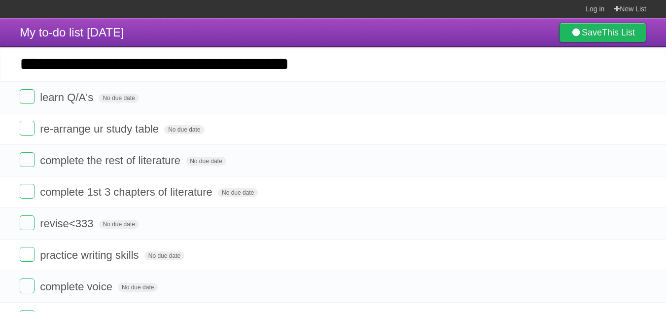 The image size is (666, 312). What do you see at coordinates (127, 192) in the screenshot?
I see `span: complete 1st 3 chapters of literature` at bounding box center [127, 192].